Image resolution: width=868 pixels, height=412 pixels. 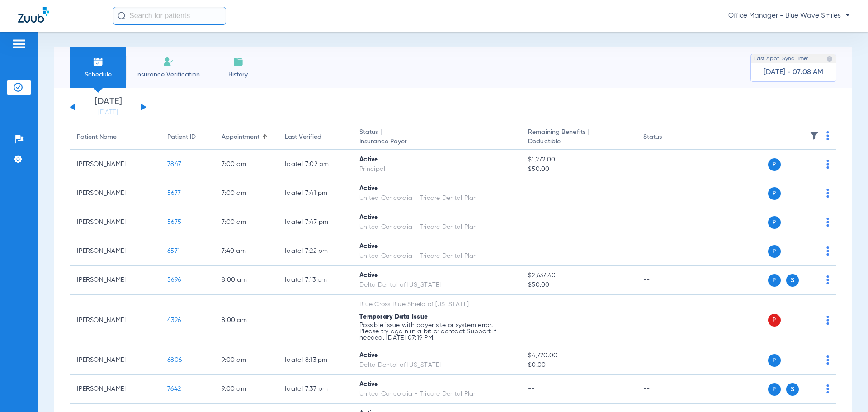 What do you see at coordinates (19, 44) in the screenshot?
I see `img: hamburger-icon` at bounding box center [19, 44].